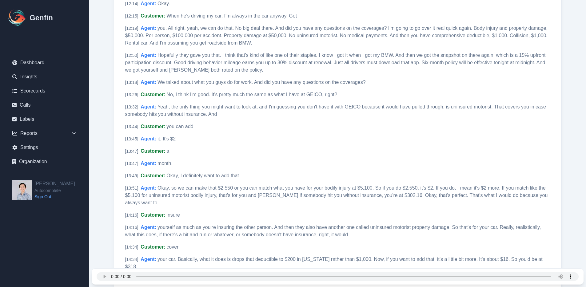 The image size is (586, 287). I want to click on span: [ 13:26 ], so click(132, 95).